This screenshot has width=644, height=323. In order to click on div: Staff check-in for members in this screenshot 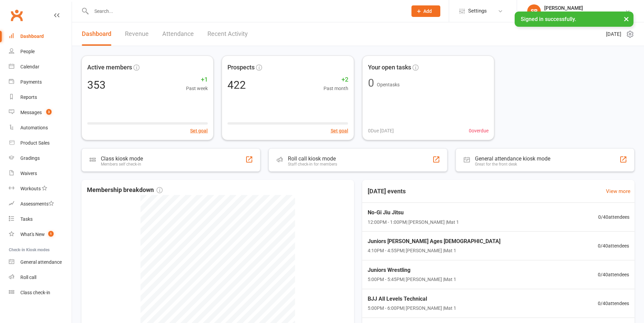, I will do `click(313, 165)`.